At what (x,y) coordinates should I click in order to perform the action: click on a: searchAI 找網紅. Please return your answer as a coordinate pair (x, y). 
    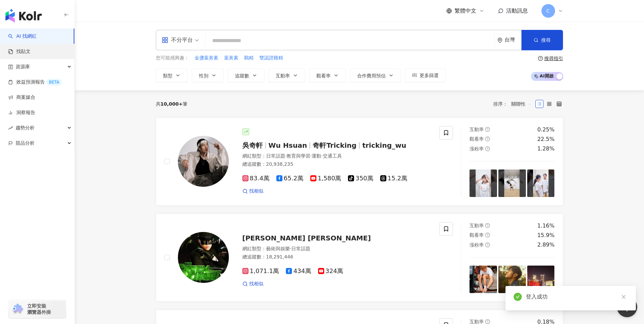
    Looking at the image, I should click on (22, 37).